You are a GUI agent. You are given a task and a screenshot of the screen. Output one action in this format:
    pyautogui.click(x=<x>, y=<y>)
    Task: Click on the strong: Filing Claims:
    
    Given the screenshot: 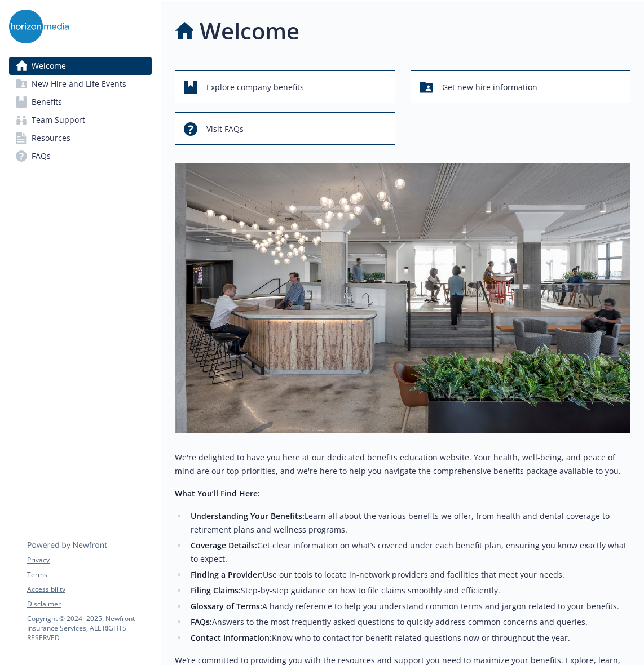 What is the action you would take?
    pyautogui.click(x=215, y=590)
    